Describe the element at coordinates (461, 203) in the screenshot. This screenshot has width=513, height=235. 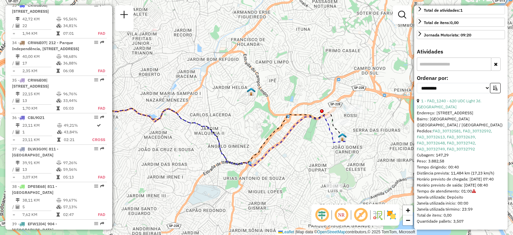
I see `div: Janela utilizada início: 00:00` at that location.